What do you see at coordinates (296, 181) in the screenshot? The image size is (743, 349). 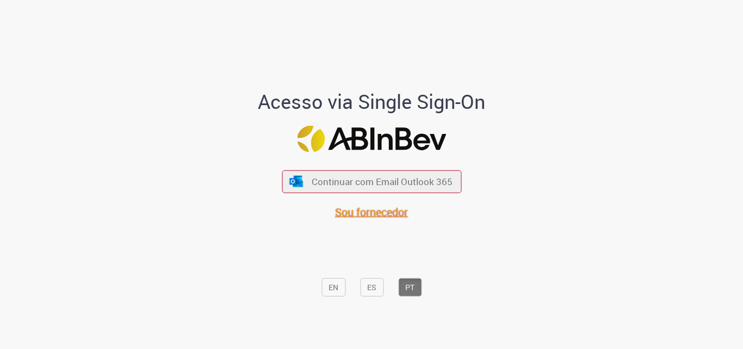 I see `img: ícone Azure/Microsoft 360` at bounding box center [296, 181].